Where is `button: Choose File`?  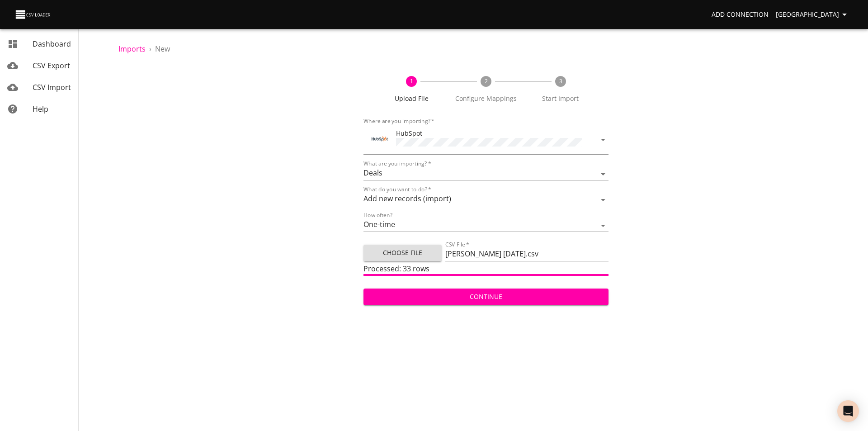 button: Choose File is located at coordinates (402, 253).